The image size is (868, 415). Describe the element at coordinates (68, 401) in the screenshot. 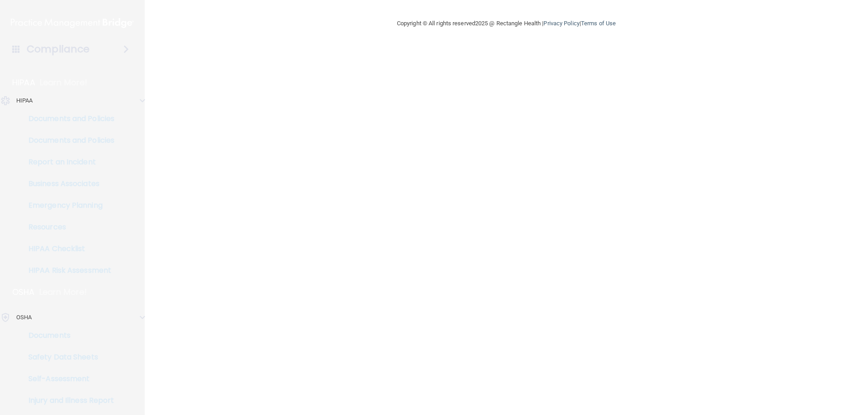

I see `p: Injury and Illness Report` at that location.